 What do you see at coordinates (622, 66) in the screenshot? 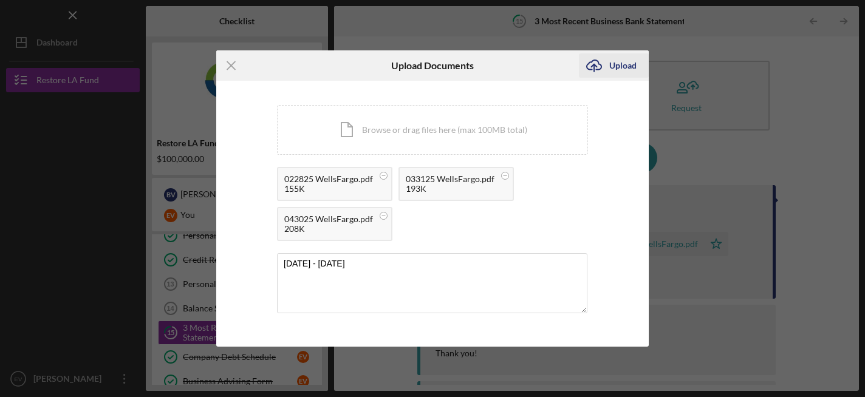
I see `div: Upload` at bounding box center [622, 66].